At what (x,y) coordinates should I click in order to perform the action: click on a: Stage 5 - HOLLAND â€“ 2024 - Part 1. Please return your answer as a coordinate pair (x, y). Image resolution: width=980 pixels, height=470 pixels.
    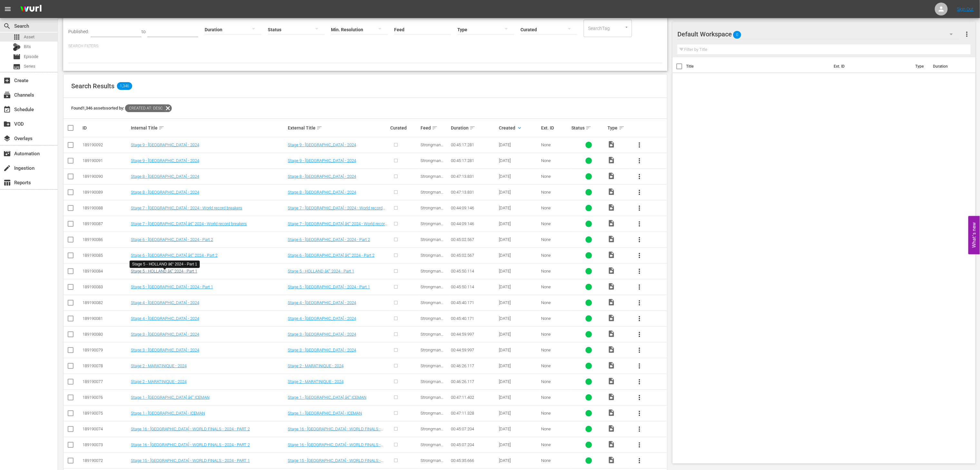
    Looking at the image, I should click on (164, 271).